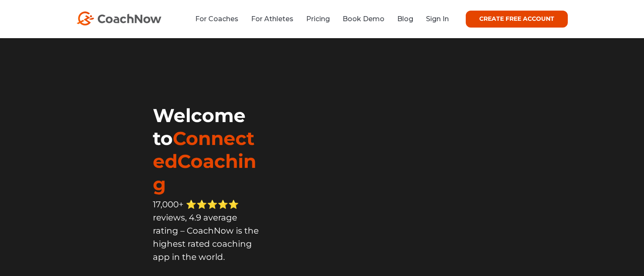 This screenshot has width=644, height=276. Describe the element at coordinates (272, 19) in the screenshot. I see `a: For Athletes` at that location.